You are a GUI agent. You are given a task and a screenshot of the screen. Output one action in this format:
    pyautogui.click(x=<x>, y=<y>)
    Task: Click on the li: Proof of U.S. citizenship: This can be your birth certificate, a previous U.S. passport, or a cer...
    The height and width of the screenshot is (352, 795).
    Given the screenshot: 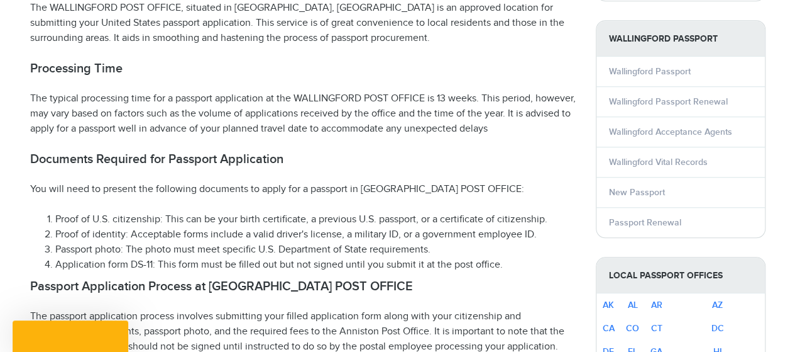 What is the action you would take?
    pyautogui.click(x=316, y=219)
    